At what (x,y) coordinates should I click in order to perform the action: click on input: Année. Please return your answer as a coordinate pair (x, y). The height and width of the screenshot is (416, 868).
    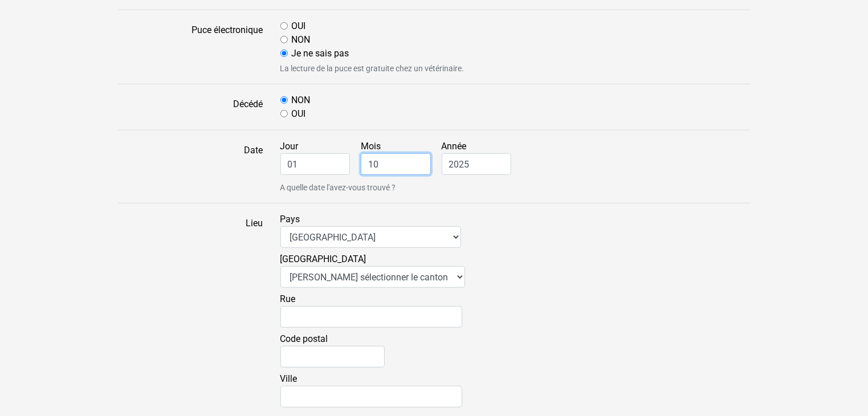
    Looking at the image, I should click on (477, 164).